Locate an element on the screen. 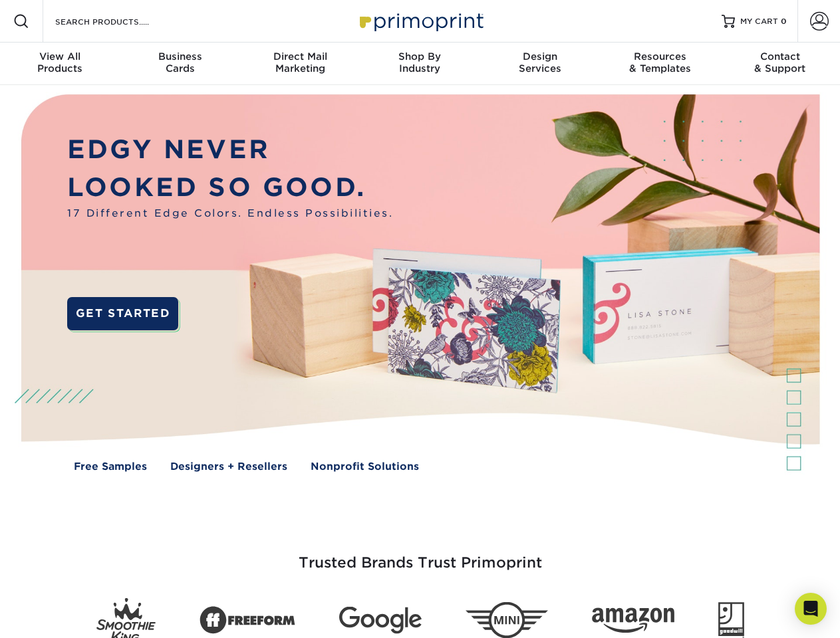 The image size is (840, 638). div: Open Intercom Messenger is located at coordinates (810, 608).